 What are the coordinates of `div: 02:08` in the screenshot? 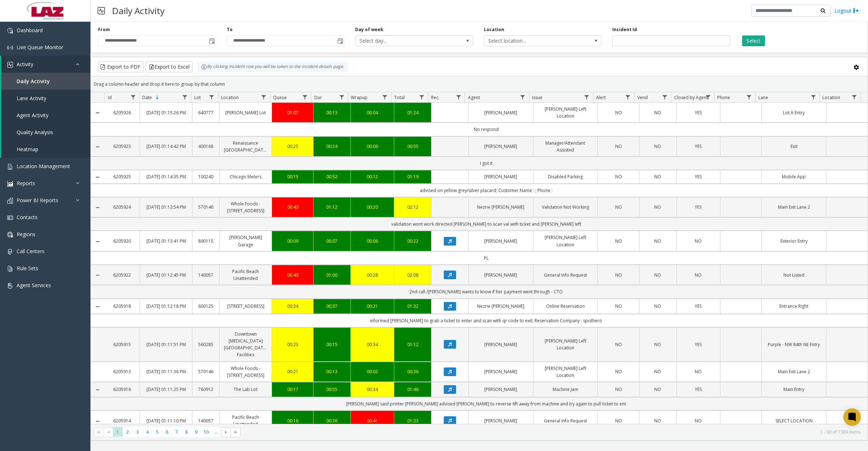 It's located at (413, 275).